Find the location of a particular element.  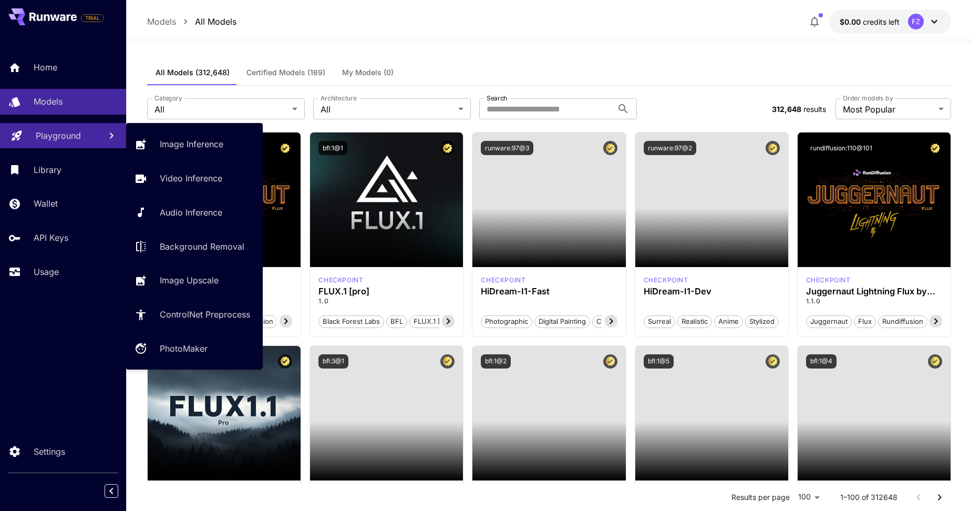

p: 1.1.0 is located at coordinates (874, 301).